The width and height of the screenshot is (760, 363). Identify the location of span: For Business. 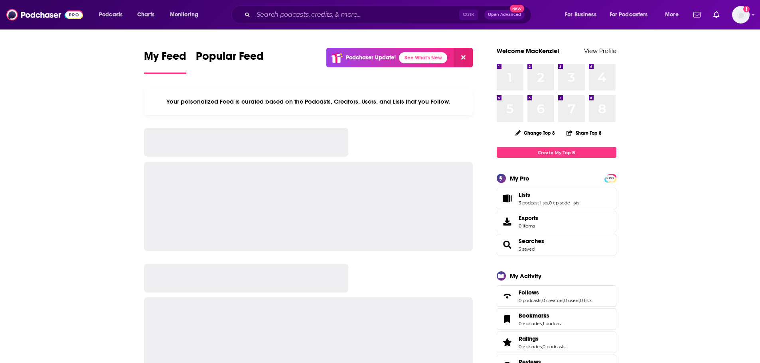
(580, 15).